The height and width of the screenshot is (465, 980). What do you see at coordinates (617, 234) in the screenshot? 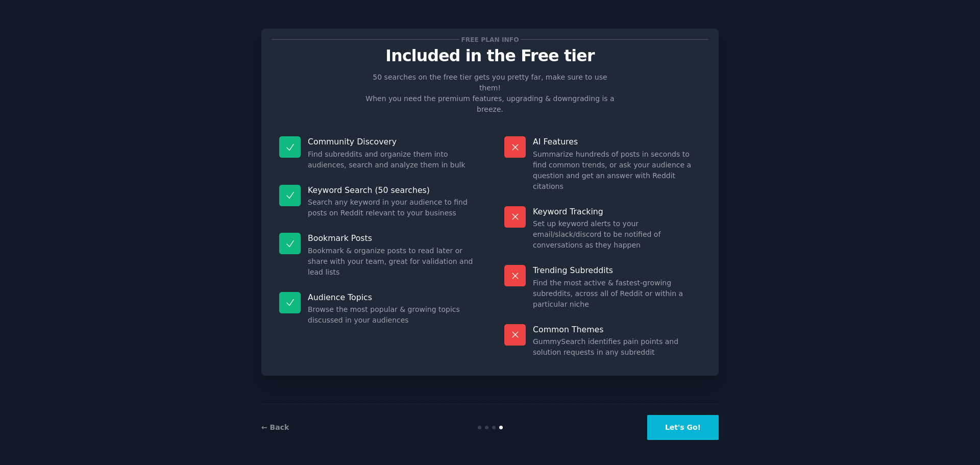
I see `dd: Set up keyword alerts to your email/slack/discord to be notified of conversations as they happen` at bounding box center [617, 234].